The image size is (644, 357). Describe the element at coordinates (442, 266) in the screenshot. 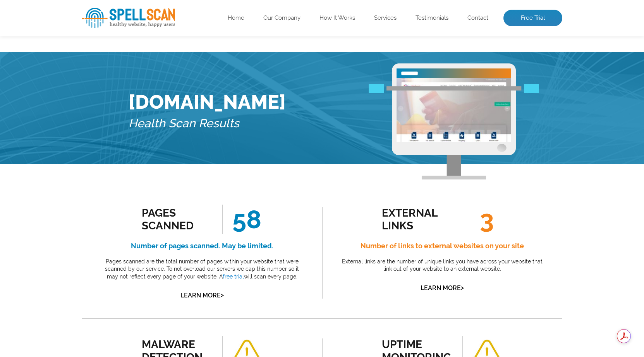

I see `p: External links are the number of unique links you have across your website that link out of your ...` at that location.